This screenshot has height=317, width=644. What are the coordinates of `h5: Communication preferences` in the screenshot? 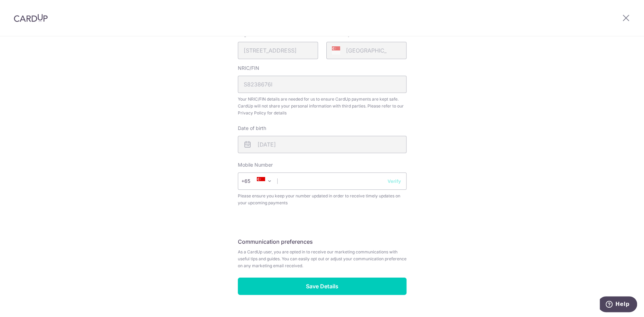 It's located at (322, 242).